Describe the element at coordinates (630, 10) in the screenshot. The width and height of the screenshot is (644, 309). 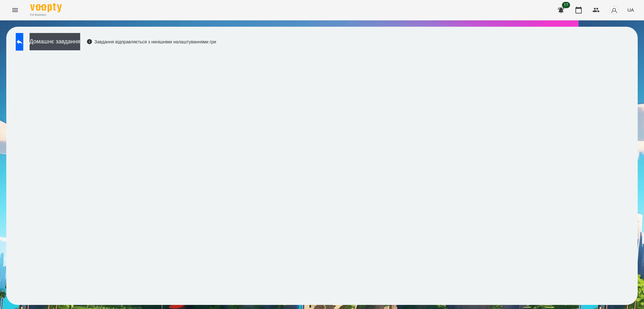
I see `span: UA` at that location.